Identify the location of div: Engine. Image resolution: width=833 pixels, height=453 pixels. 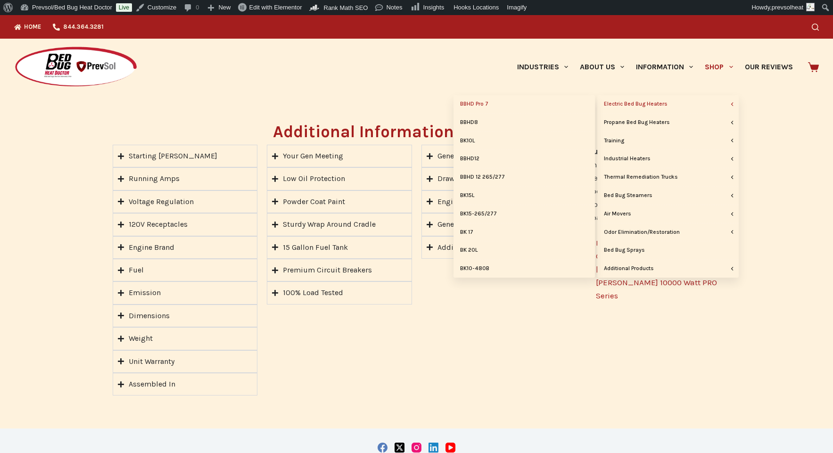
(449, 202).